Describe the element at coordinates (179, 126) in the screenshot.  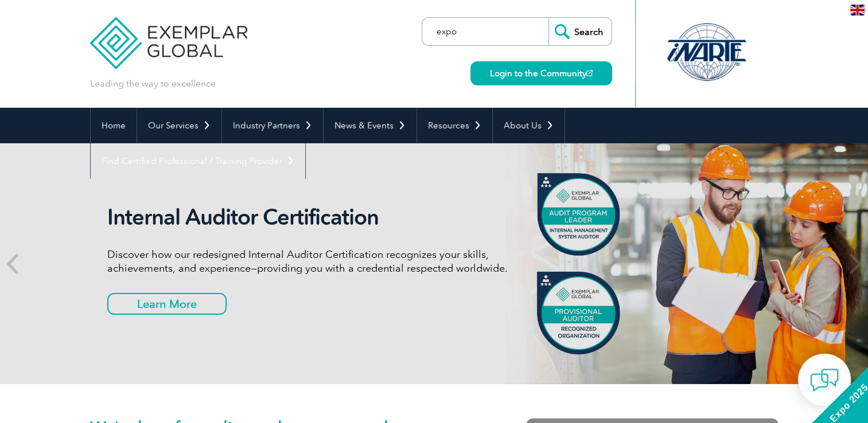
I see `a: Our Services` at that location.